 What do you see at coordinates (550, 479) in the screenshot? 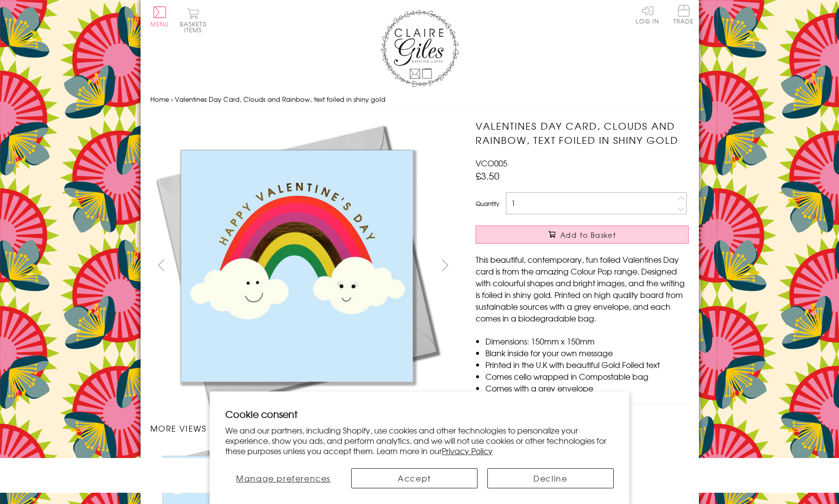
I see `button: Decline` at bounding box center [550, 479].